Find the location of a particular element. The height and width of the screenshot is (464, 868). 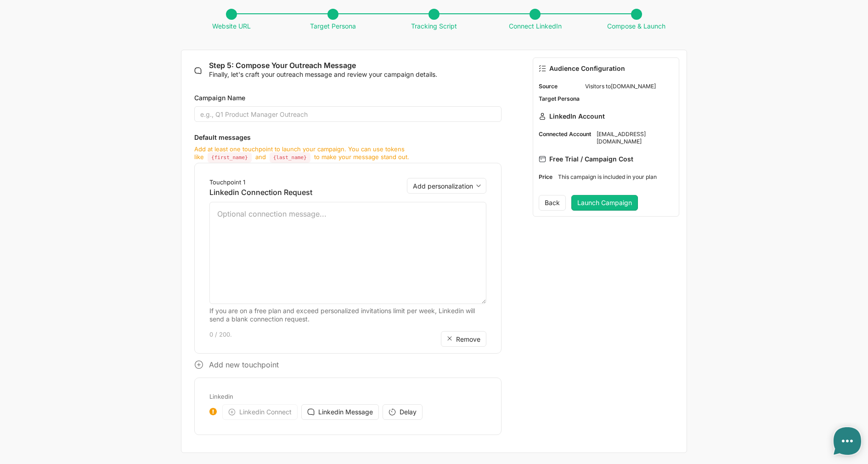

h2: Step 5: Compose Your Outreach Message is located at coordinates (355, 66).